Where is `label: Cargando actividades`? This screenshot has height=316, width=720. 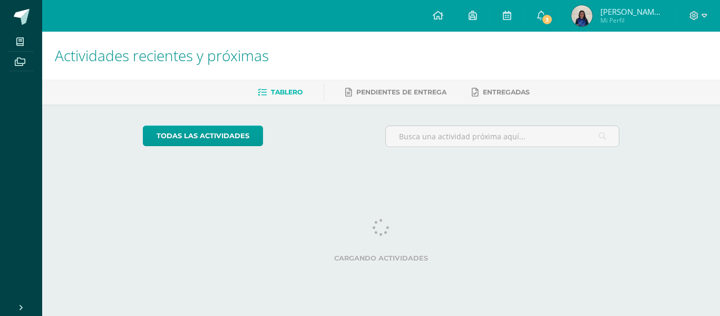
label: Cargando actividades is located at coordinates (381, 258).